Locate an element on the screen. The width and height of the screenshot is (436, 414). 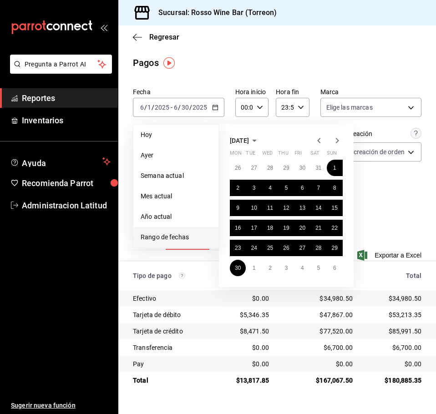
button: June 13, 2025 is located at coordinates (302, 208).